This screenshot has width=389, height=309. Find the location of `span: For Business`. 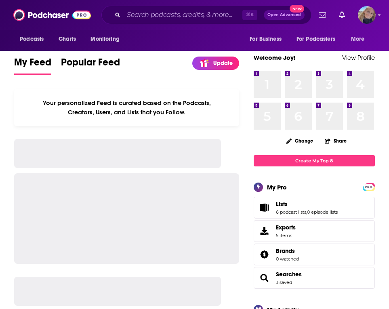

span: For Business is located at coordinates (265, 39).